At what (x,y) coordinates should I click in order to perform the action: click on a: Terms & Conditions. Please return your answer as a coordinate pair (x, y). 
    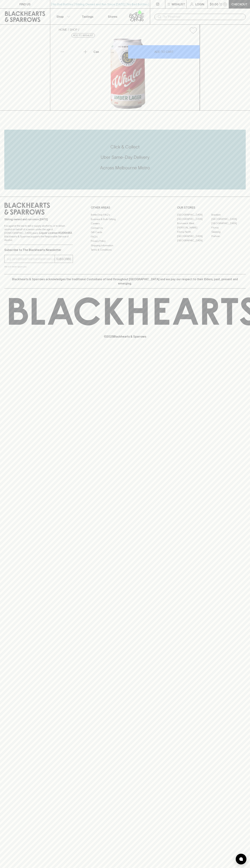
    Looking at the image, I should click on (125, 250).